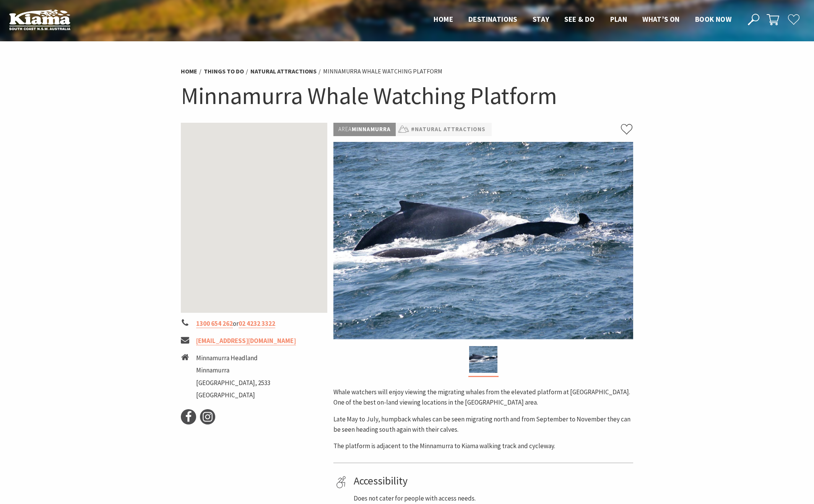  I want to click on a: 1300 654 262, so click(215, 324).